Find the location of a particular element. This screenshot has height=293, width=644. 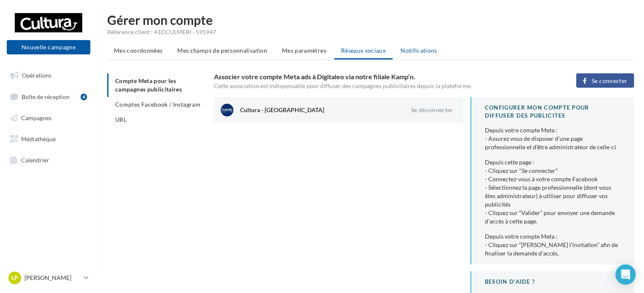

a: Médiathèque is located at coordinates (48, 139).